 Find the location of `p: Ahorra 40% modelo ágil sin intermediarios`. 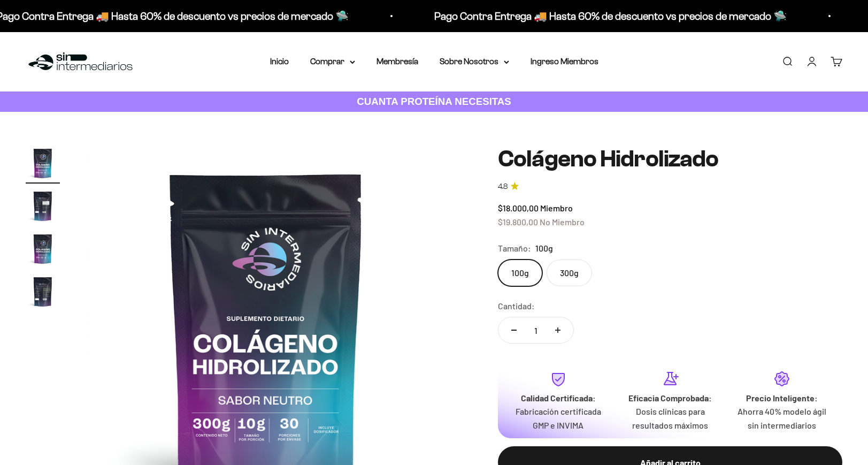

p: Ahorra 40% modelo ágil sin intermediarios is located at coordinates (782, 418).